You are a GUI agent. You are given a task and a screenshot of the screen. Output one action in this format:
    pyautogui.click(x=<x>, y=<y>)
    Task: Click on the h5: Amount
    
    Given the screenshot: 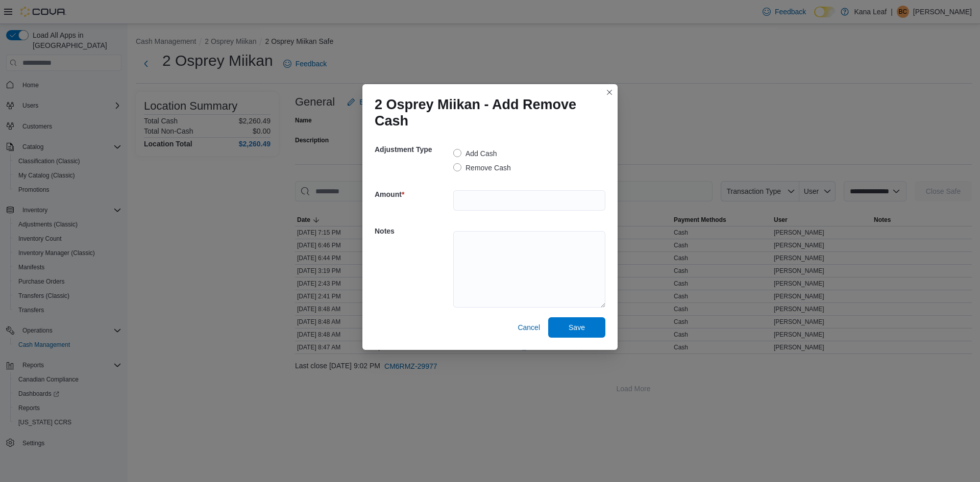 What is the action you would take?
    pyautogui.click(x=413, y=194)
    